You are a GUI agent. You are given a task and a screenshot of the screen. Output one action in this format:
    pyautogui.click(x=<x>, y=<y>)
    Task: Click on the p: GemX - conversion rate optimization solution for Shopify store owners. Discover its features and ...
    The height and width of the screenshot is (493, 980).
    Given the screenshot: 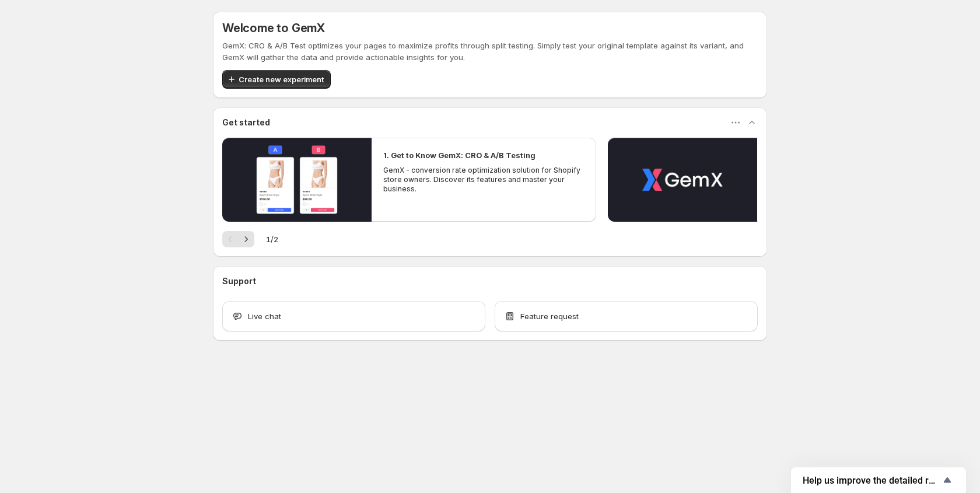 What is the action you would take?
    pyautogui.click(x=483, y=180)
    